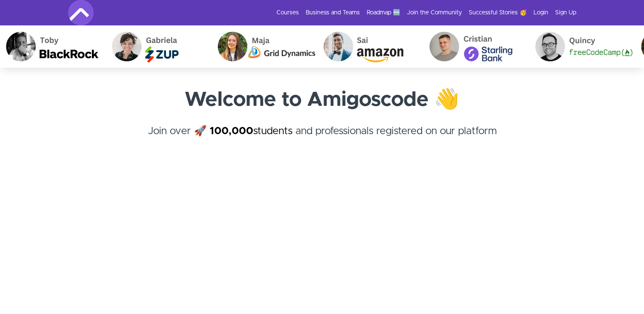 Image resolution: width=644 pixels, height=314 pixels. I want to click on h4: Join over 🚀 and professionals registered on our platform, so click(323, 139).